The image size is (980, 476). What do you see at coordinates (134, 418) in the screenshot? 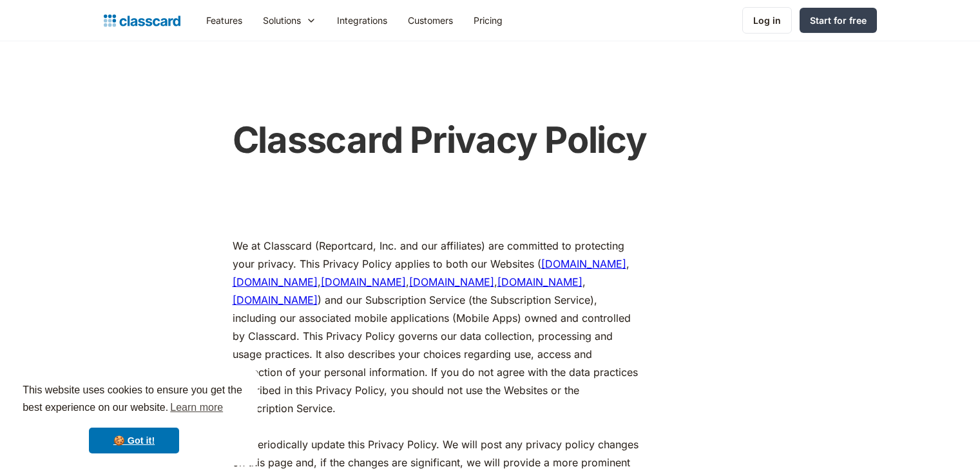
I see `div: cookieconsent` at bounding box center [134, 418].